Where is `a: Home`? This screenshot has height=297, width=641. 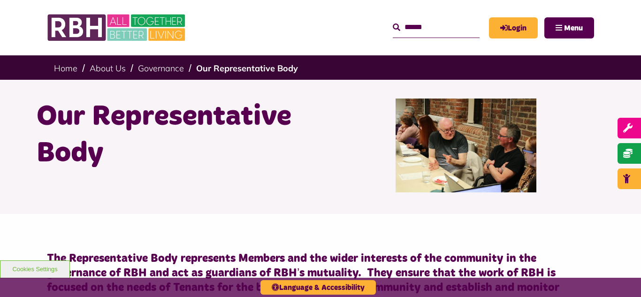 a: Home is located at coordinates (66, 68).